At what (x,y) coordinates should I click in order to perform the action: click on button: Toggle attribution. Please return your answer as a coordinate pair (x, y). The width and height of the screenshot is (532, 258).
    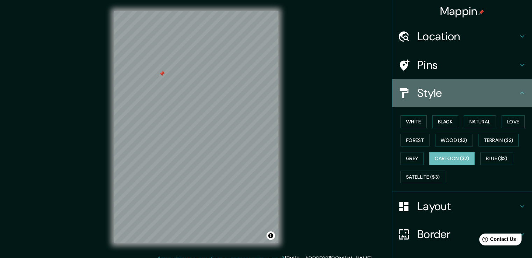
    Looking at the image, I should click on (271, 236).